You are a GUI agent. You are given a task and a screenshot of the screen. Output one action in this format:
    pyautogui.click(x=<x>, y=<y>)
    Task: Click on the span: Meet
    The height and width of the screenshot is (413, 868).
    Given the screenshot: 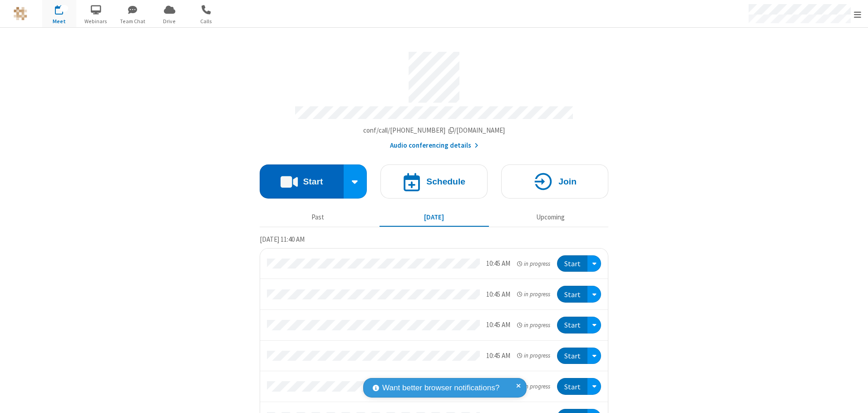 What is the action you would take?
    pyautogui.click(x=59, y=21)
    